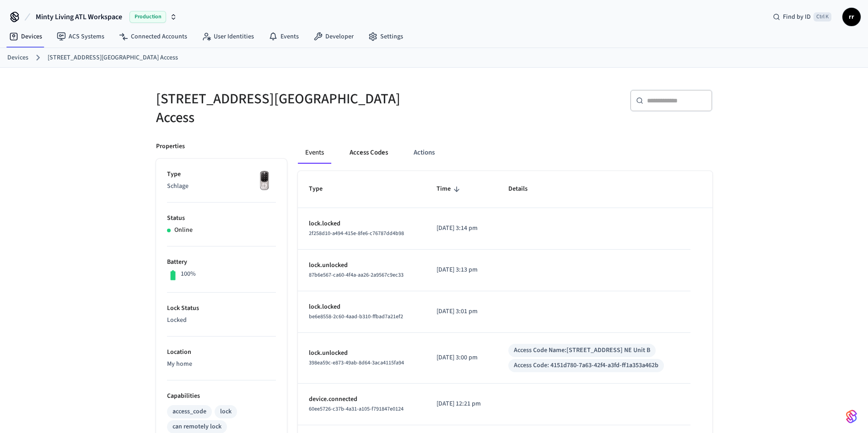 The height and width of the screenshot is (433, 868). What do you see at coordinates (802, 17) in the screenshot?
I see `div: Find by IDCtrl K` at bounding box center [802, 17].